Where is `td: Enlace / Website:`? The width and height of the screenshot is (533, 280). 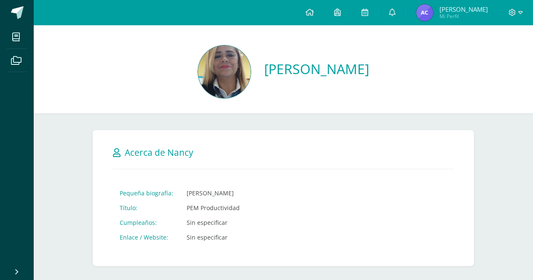 td: Enlace / Website: is located at coordinates (146, 237).